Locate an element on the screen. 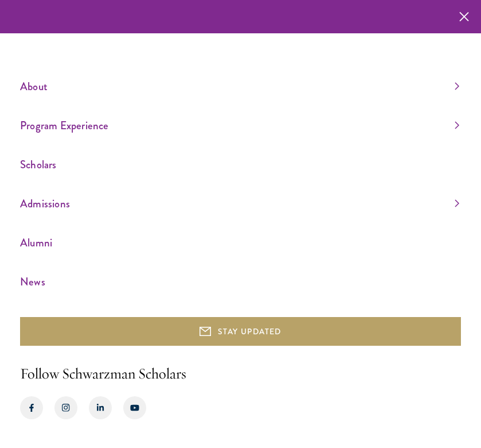 The height and width of the screenshot is (448, 481). button: STAY UPDATED is located at coordinates (240, 331).